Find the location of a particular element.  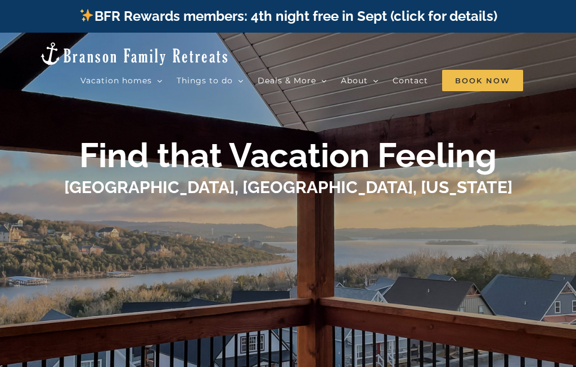

img: Branson Family Retreats Logo is located at coordinates (134, 53).